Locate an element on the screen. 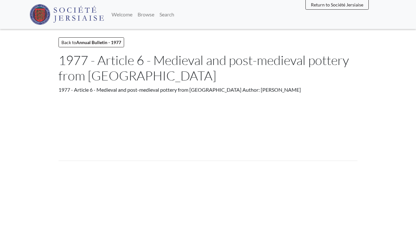 The image size is (416, 233). a: Société Jersiaise logo is located at coordinates (67, 14).